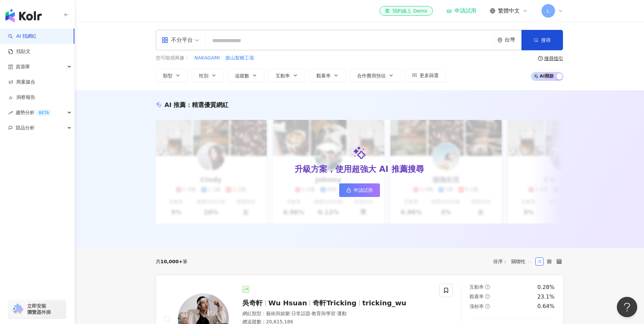  I want to click on div: 共 筆, so click(172, 261).